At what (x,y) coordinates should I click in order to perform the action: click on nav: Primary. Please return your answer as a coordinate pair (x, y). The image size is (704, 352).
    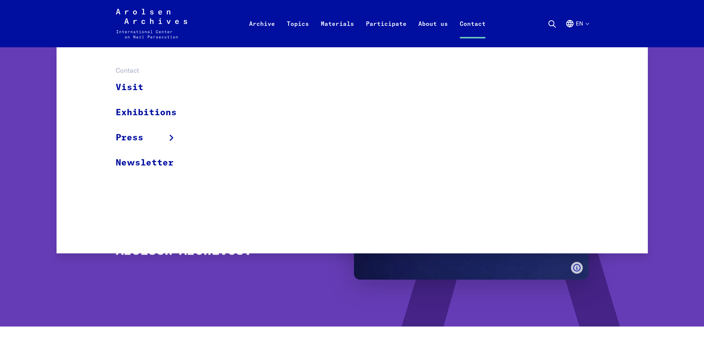
    Looking at the image, I should click on (367, 24).